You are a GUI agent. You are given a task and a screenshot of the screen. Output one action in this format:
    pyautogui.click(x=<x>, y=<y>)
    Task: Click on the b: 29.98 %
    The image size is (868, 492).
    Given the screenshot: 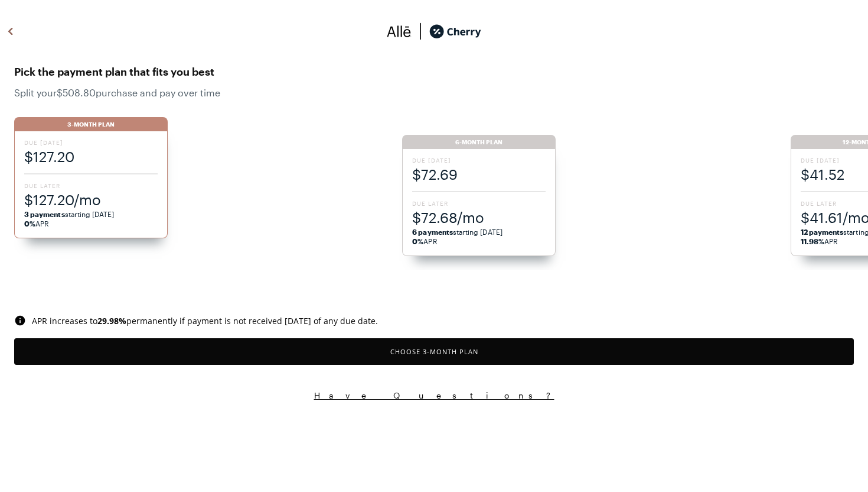 What is the action you would take?
    pyautogui.click(x=111, y=321)
    